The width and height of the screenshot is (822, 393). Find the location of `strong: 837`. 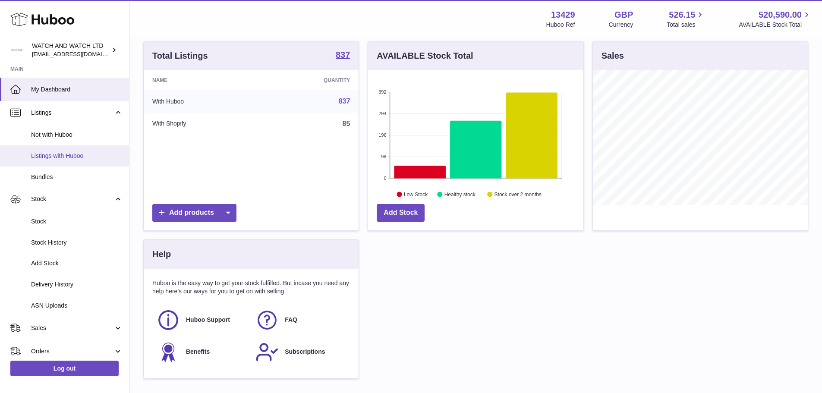

strong: 837 is located at coordinates (343, 55).